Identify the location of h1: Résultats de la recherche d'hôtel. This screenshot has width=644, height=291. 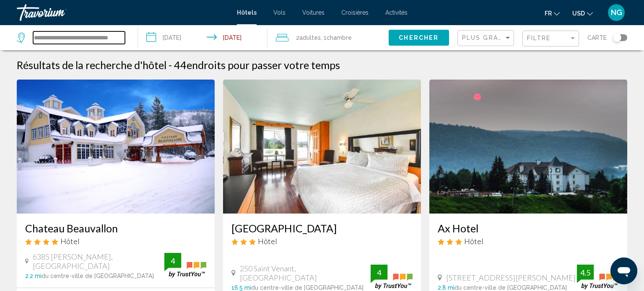
(91, 65).